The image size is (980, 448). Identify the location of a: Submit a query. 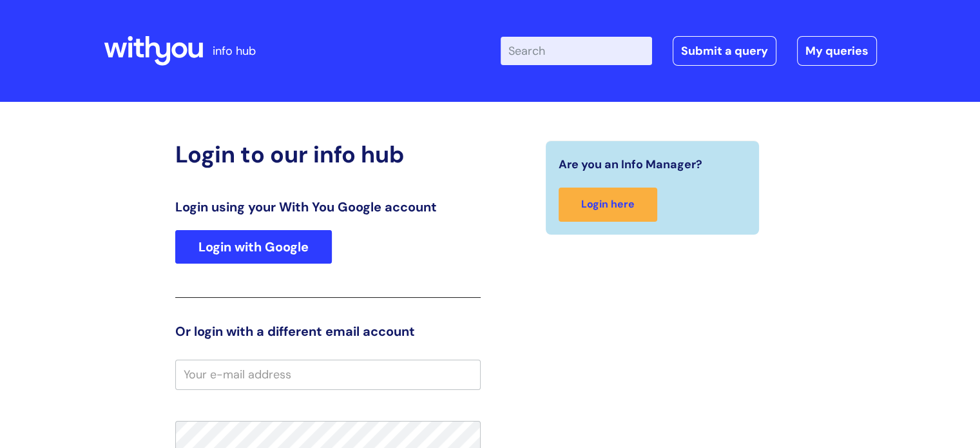
(724, 51).